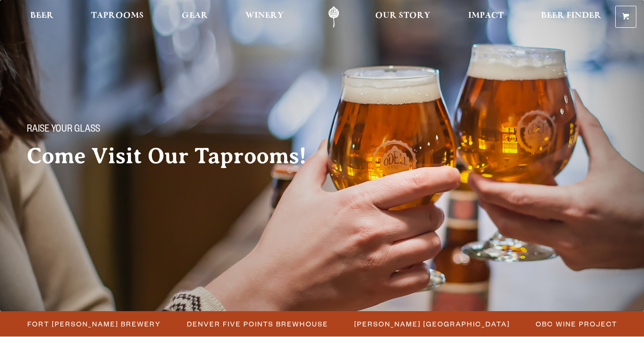  I want to click on span: Beer Finder, so click(571, 16).